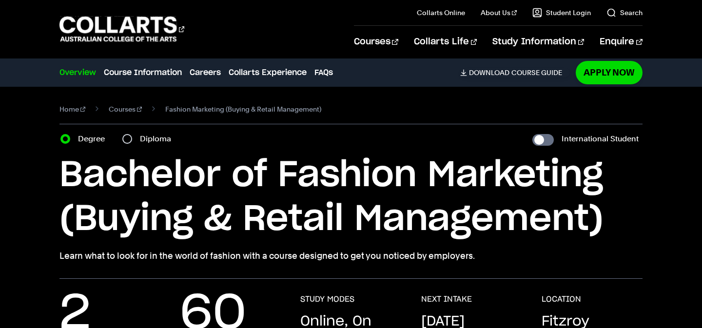  I want to click on a: FAQs, so click(324, 73).